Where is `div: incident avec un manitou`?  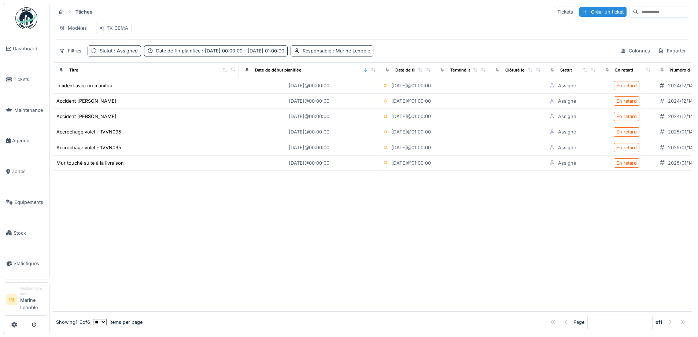 div: incident avec un manitou is located at coordinates (84, 85).